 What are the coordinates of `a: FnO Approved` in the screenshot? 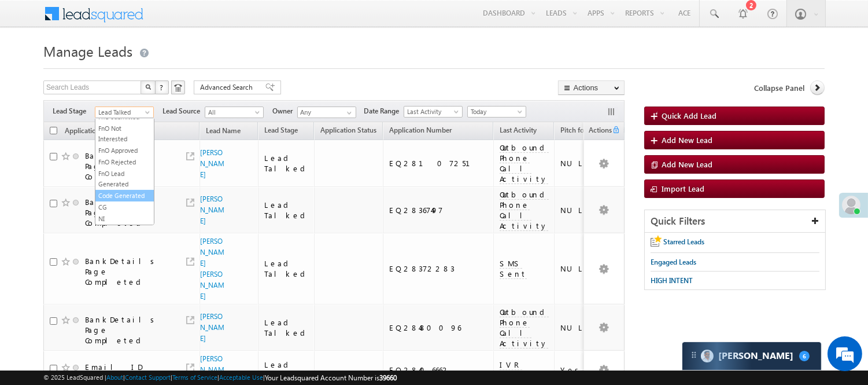 It's located at (124, 151).